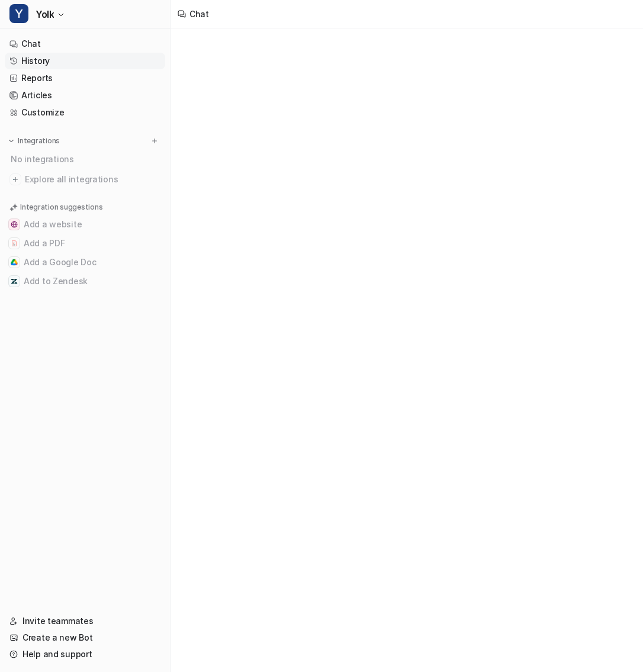  Describe the element at coordinates (61, 207) in the screenshot. I see `p: Integration suggestions` at that location.